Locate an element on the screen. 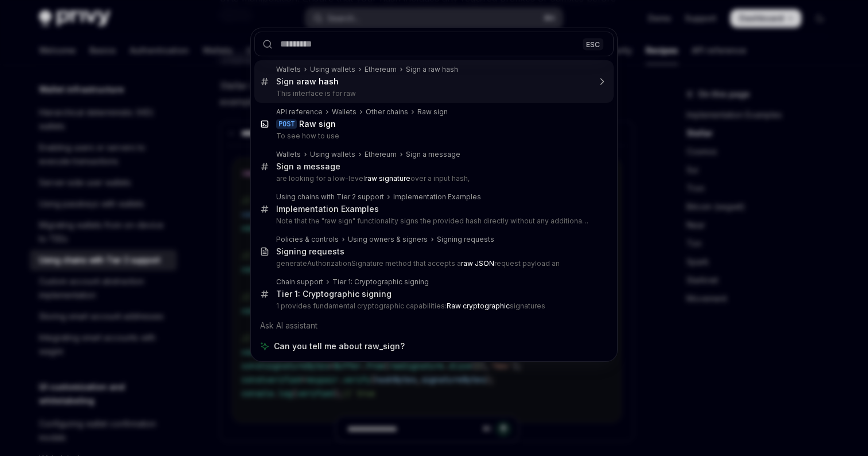 The width and height of the screenshot is (868, 456). b: raw JSON is located at coordinates (478, 263).